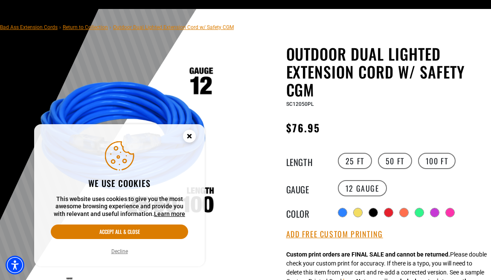 Image resolution: width=491 pixels, height=280 pixels. Describe the element at coordinates (173, 27) in the screenshot. I see `span: Outdoor Dual Lighted Extension Cord w/ Safety CGM` at that location.